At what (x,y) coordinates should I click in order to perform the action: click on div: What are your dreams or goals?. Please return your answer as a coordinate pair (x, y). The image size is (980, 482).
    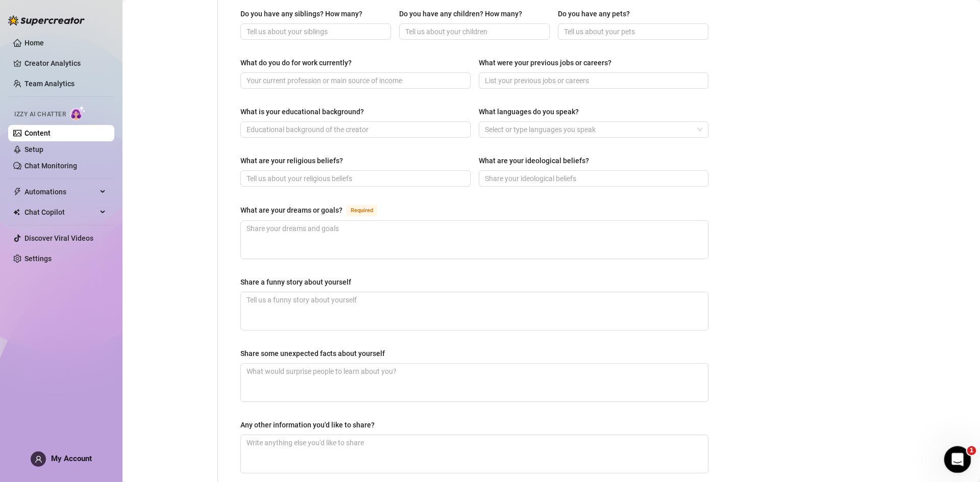
    Looking at the image, I should click on (292, 210).